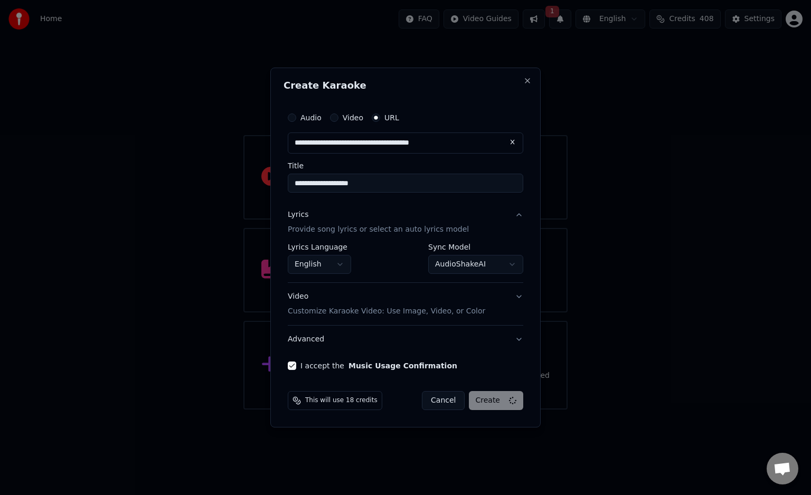  Describe the element at coordinates (406, 222) in the screenshot. I see `button: LyricsProvide song lyrics or select an auto lyrics model` at that location.